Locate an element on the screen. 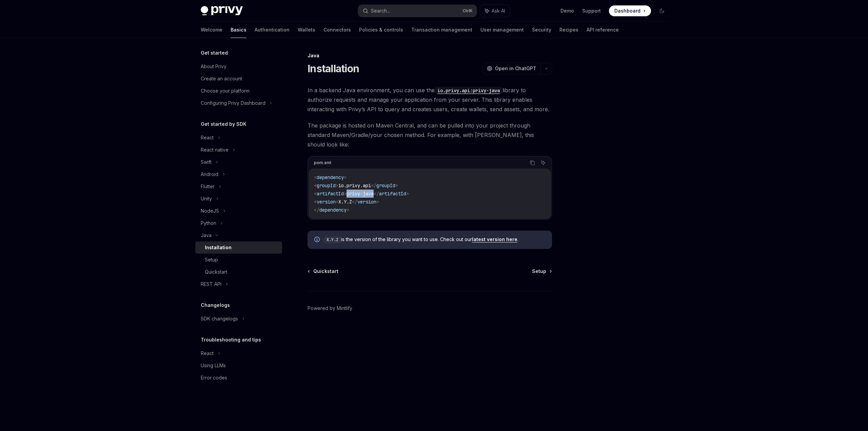 The image size is (868, 431). a: Authentication is located at coordinates (272, 30).